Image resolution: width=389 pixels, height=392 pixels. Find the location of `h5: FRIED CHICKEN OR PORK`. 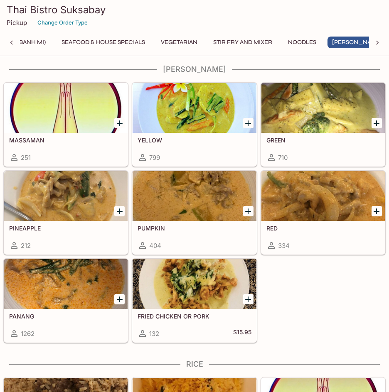

h5: FRIED CHICKEN OR PORK is located at coordinates (194, 316).